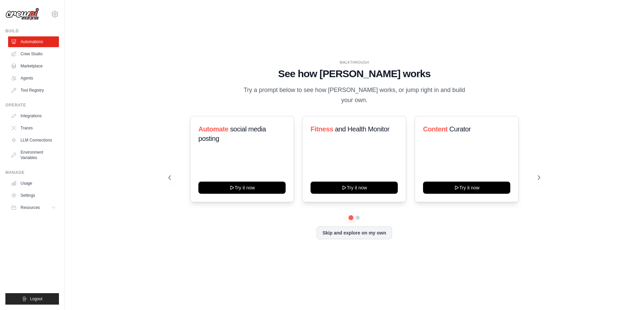  What do you see at coordinates (32, 105) in the screenshot?
I see `div: Operate` at bounding box center [32, 105].